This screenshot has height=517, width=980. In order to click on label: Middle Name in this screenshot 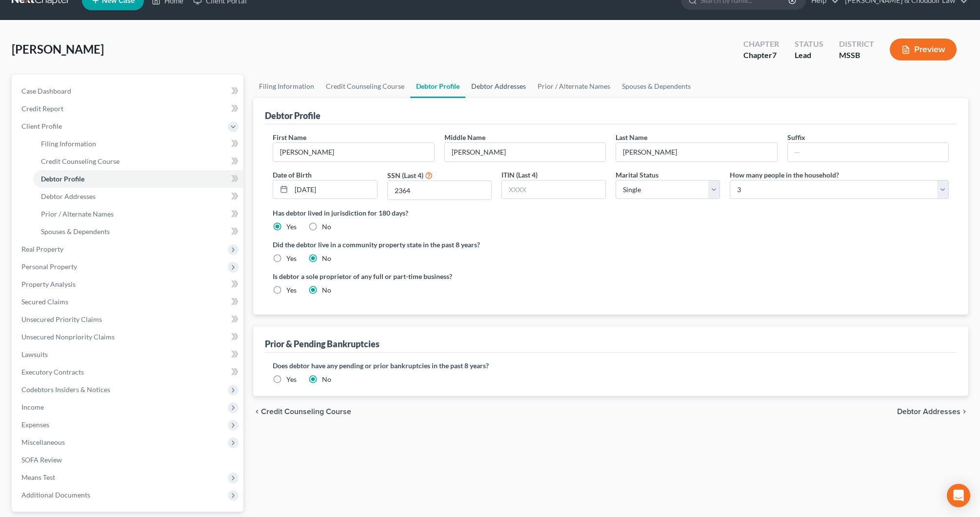, I will do `click(465, 137)`.